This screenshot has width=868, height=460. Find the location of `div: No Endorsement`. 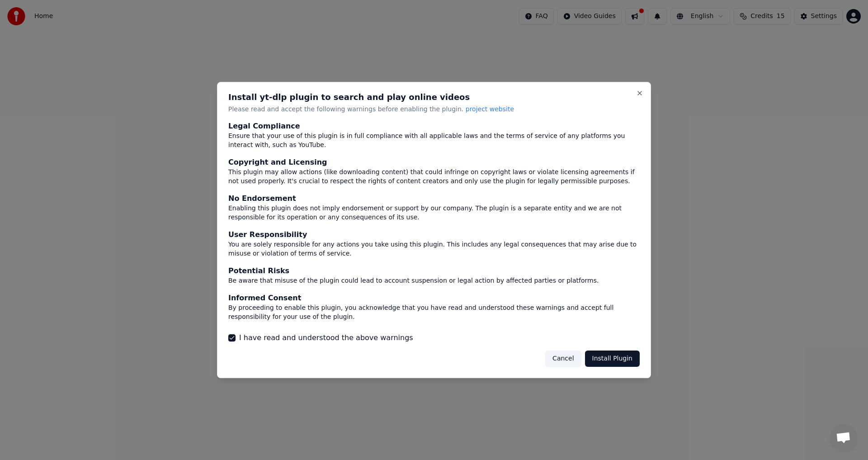

div: No Endorsement is located at coordinates (434, 199).